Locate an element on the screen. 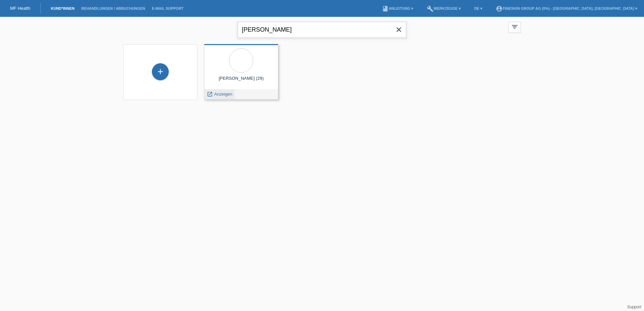 The height and width of the screenshot is (311, 644). i: build is located at coordinates (430, 9).